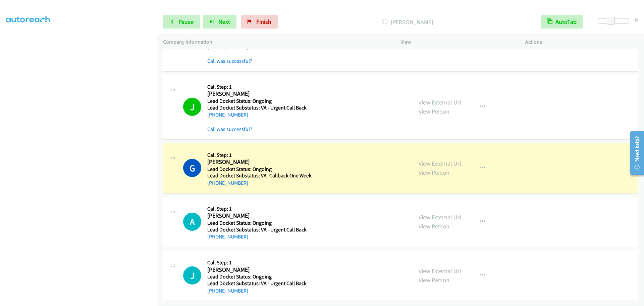 The height and width of the screenshot is (306, 644). I want to click on h1: A, so click(192, 221).